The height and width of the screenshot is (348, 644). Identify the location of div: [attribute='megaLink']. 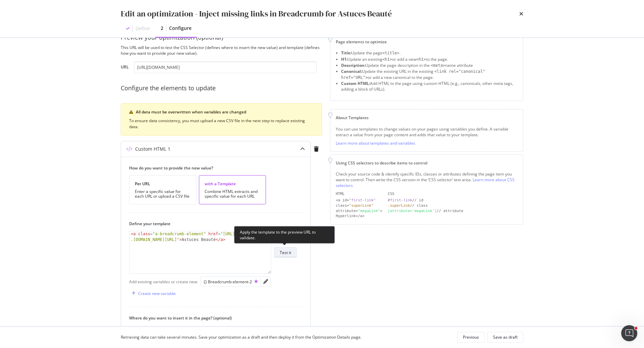
(413, 211).